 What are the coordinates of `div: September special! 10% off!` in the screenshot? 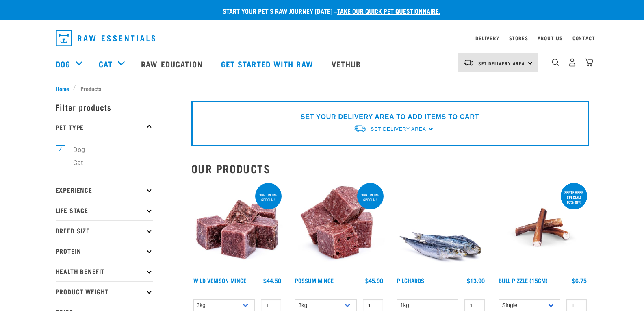 It's located at (574, 197).